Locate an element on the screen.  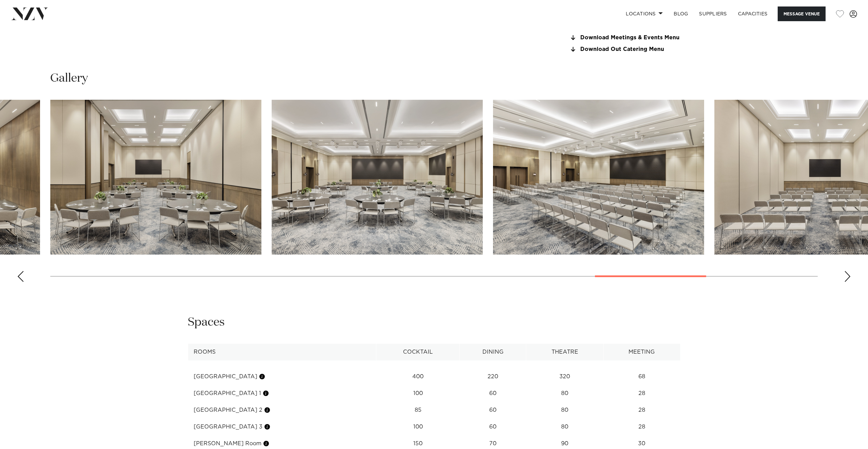
a: Download Meetings & Events Menu is located at coordinates (625, 38).